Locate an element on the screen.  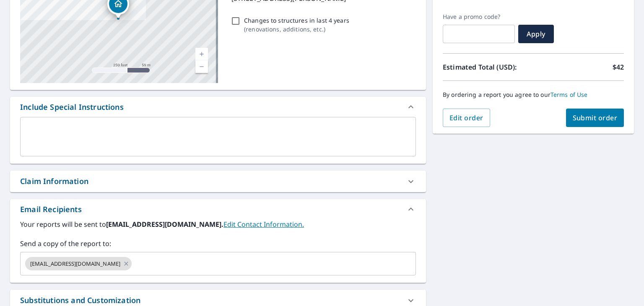
p: $42 is located at coordinates (618, 67).